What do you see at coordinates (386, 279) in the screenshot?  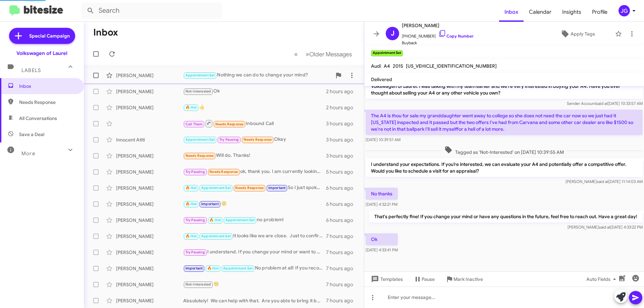 I see `button: Templates` at bounding box center [386, 279].